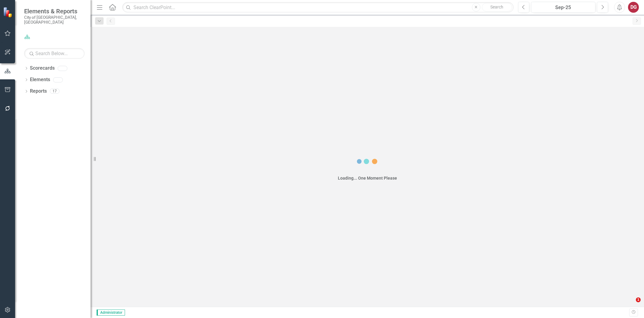  Describe the element at coordinates (55, 91) in the screenshot. I see `div: 17` at that location.